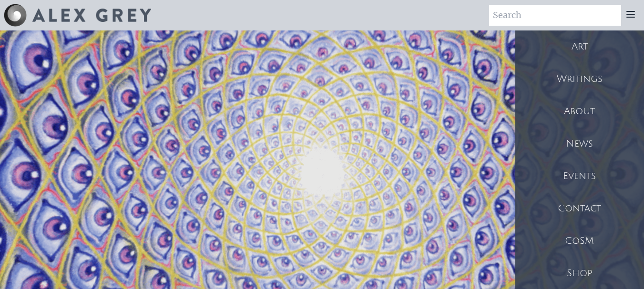 The height and width of the screenshot is (289, 644). Describe the element at coordinates (579, 241) in the screenshot. I see `a: CoSM` at that location.